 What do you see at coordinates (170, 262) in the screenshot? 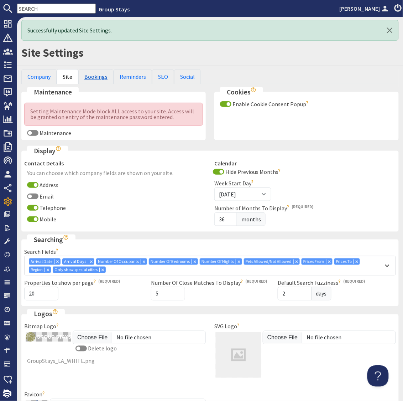
I see `div: Number Of Bedrooms` at bounding box center [170, 262].